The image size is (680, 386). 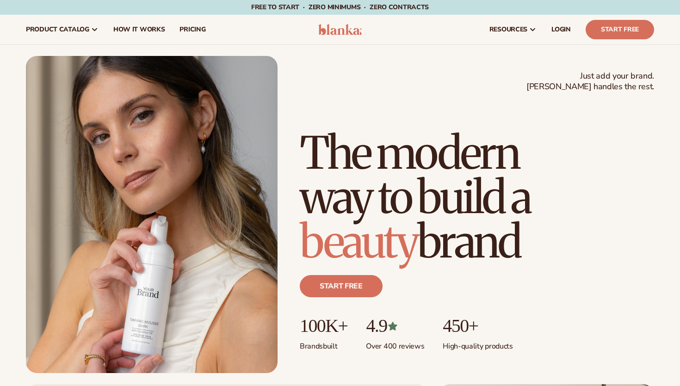 I want to click on a: resources, so click(x=513, y=30).